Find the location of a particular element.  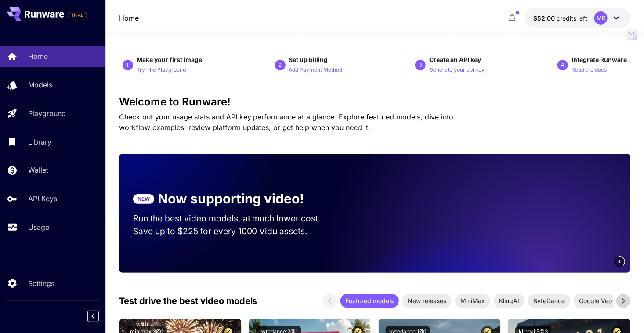

p: Playground is located at coordinates (47, 113).